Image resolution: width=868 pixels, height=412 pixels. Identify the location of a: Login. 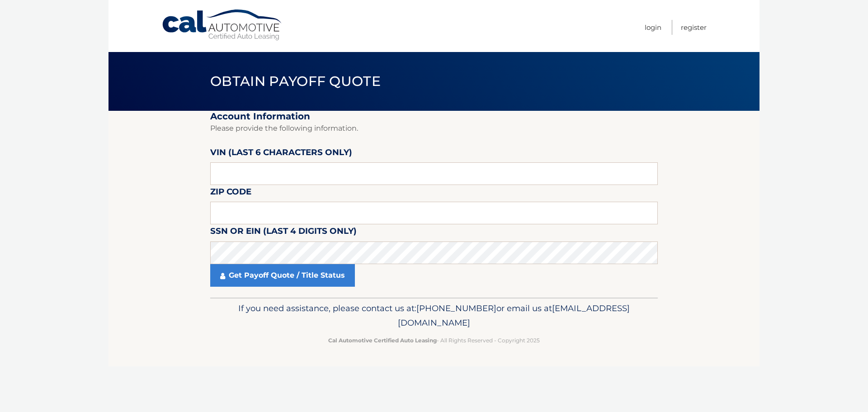
(653, 27).